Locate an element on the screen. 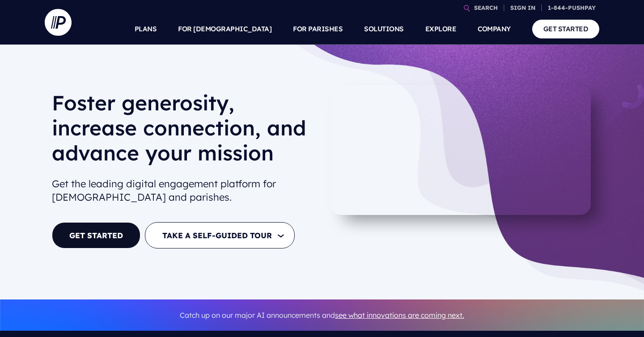 This screenshot has height=337, width=644. a: SOLUTIONS is located at coordinates (384, 29).